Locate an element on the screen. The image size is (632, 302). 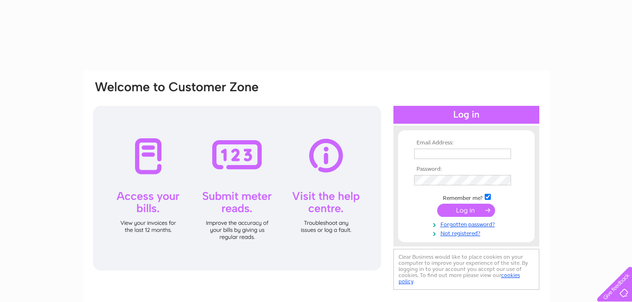
th: Password: is located at coordinates (467, 170).